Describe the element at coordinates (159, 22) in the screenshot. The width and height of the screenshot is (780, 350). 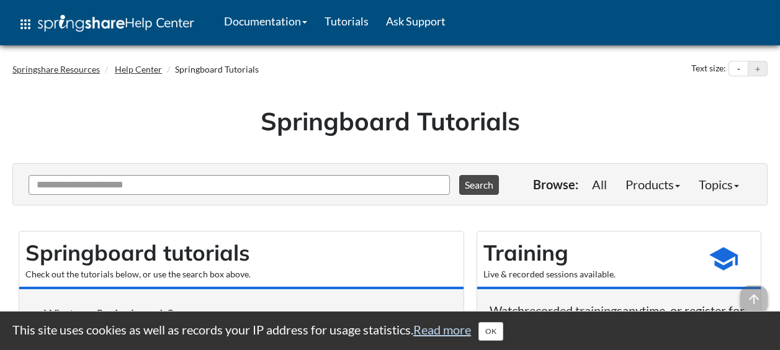
I see `span: Help Center` at that location.